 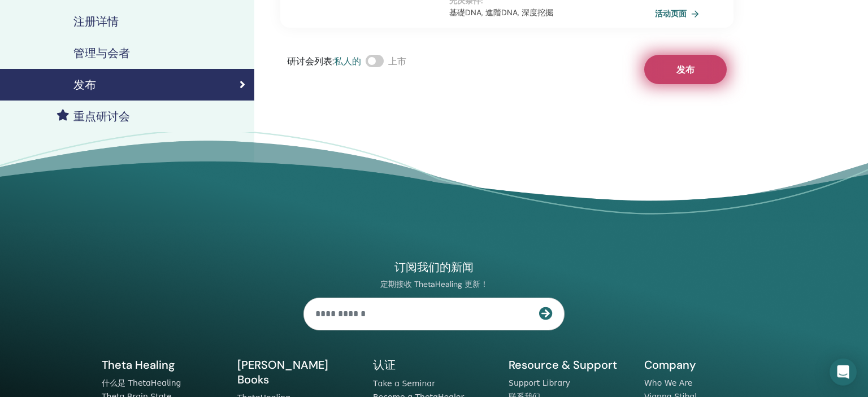 I want to click on h4: 重点研讨会, so click(x=102, y=116).